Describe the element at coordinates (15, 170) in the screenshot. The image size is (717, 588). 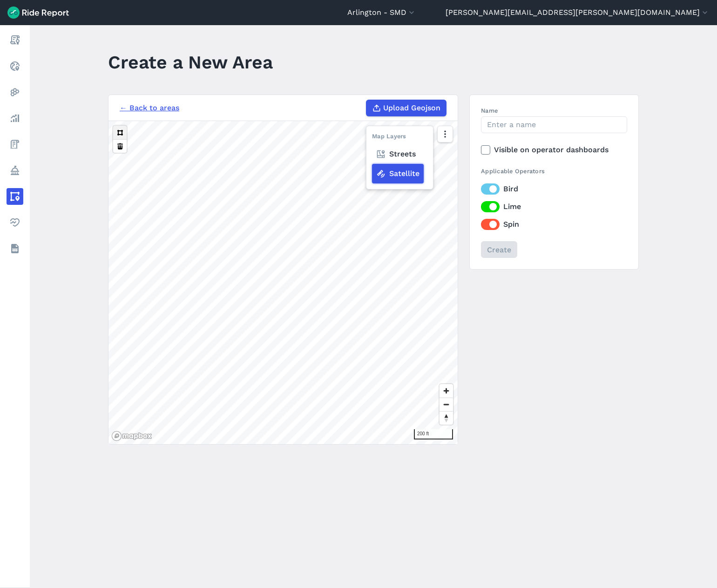
I see `a: Policy` at that location.